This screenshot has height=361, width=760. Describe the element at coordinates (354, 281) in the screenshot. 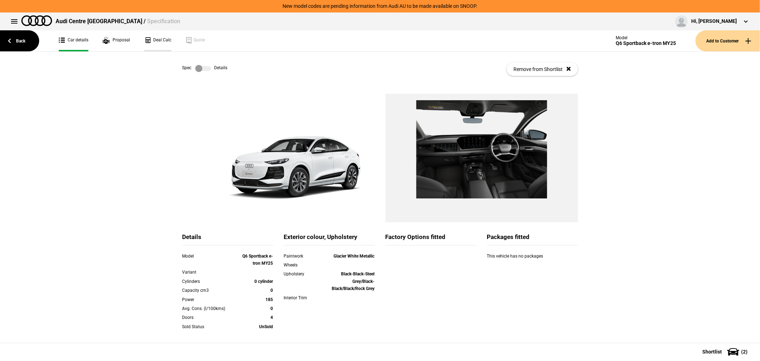

I see `strong: Black-Black-Steel Grey/Black-Black/Black/Rock Grey` at that location.